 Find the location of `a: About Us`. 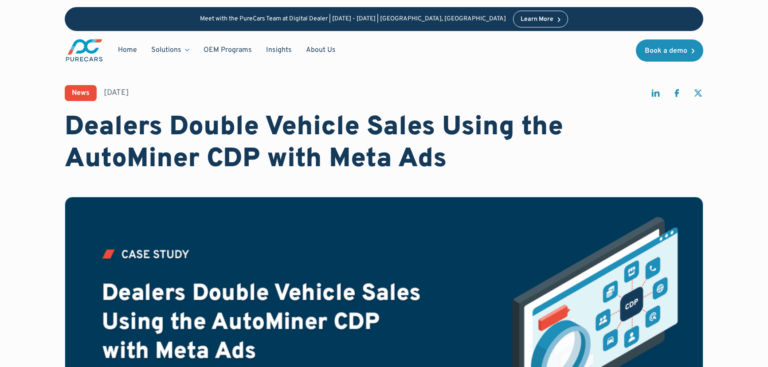

a: About Us is located at coordinates (321, 50).